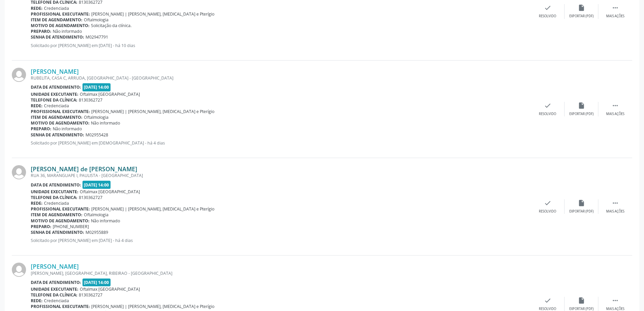 This screenshot has height=311, width=644. Describe the element at coordinates (97, 37) in the screenshot. I see `span: M02947791` at that location.